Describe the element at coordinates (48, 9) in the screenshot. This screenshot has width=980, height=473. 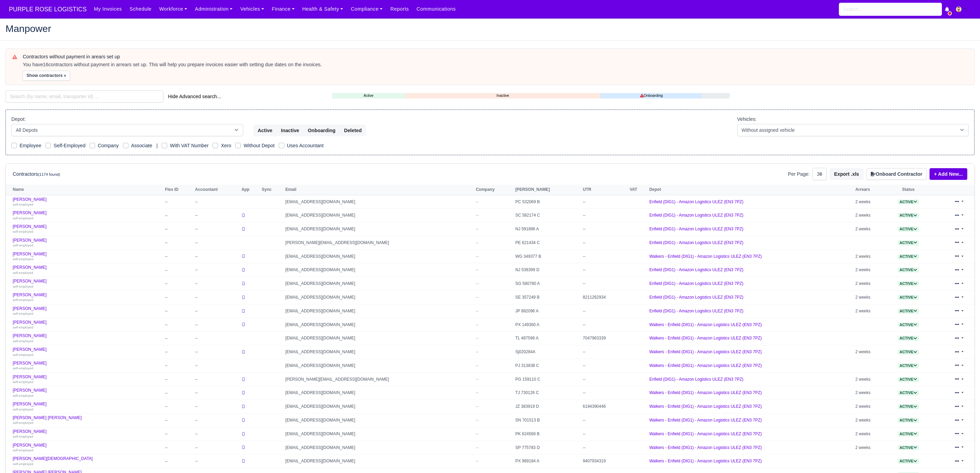
I see `span: PURPLE ROSE LOGISTICS` at that location.